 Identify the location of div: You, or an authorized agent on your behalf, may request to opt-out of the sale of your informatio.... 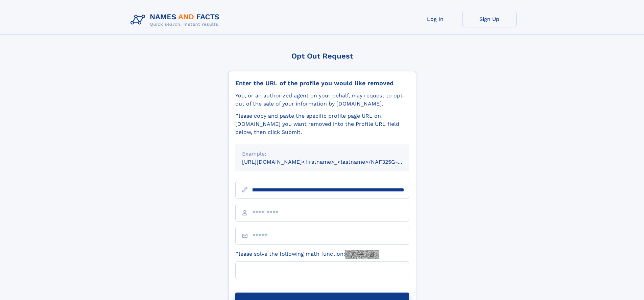
(322, 100).